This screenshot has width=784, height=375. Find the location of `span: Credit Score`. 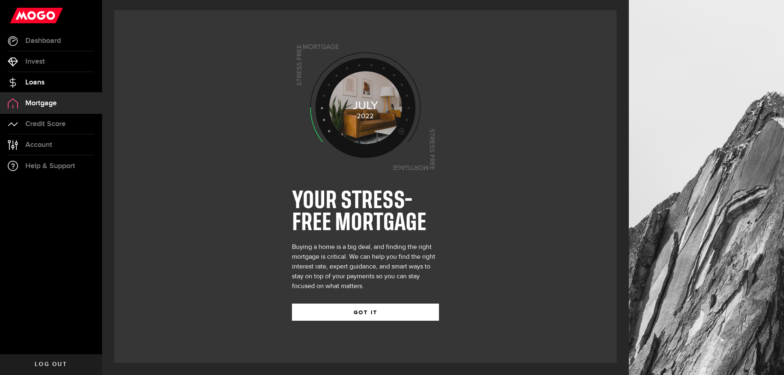

span: Credit Score is located at coordinates (45, 124).